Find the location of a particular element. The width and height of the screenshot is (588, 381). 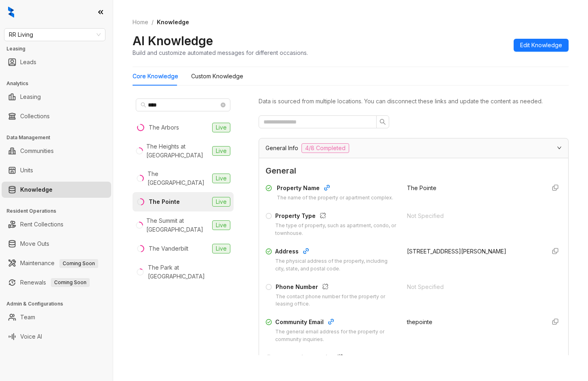

li: Maintenance is located at coordinates (56, 263).